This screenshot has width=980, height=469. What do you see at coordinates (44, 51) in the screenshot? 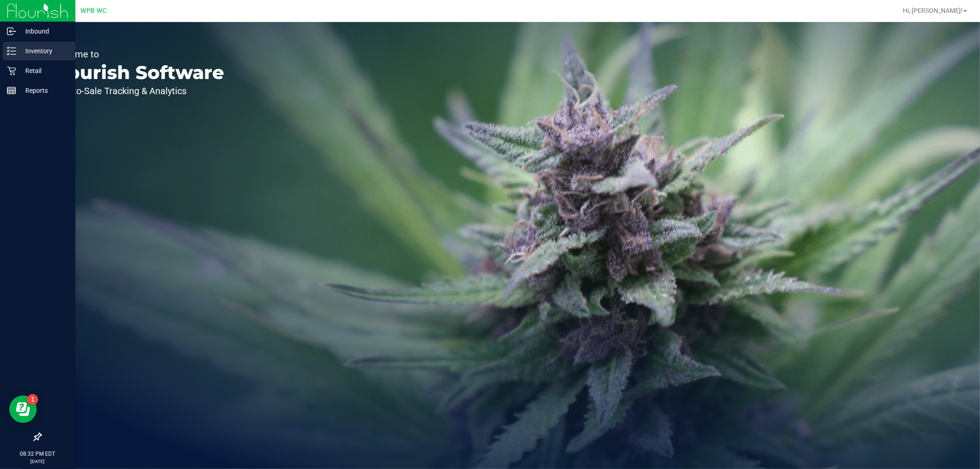
I see `p: Inventory` at bounding box center [44, 51].